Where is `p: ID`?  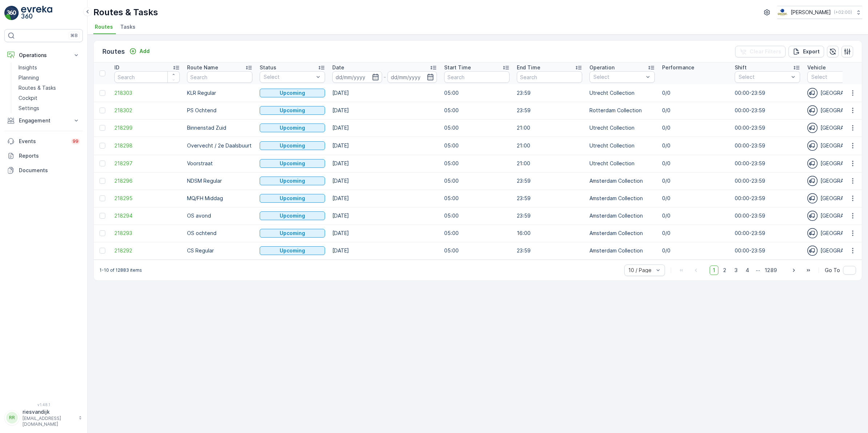
p: ID is located at coordinates (117, 68).